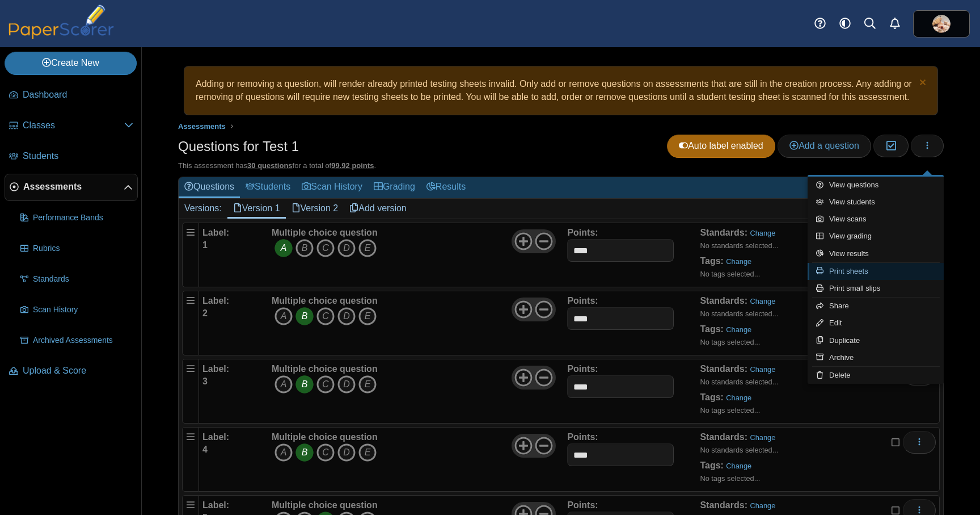 The width and height of the screenshot is (980, 515). What do you see at coordinates (876, 375) in the screenshot?
I see `a: Delete` at bounding box center [876, 375].